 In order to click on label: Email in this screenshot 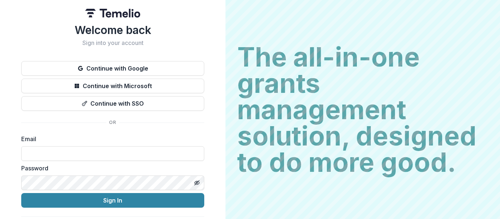, I will do `click(111, 139)`.